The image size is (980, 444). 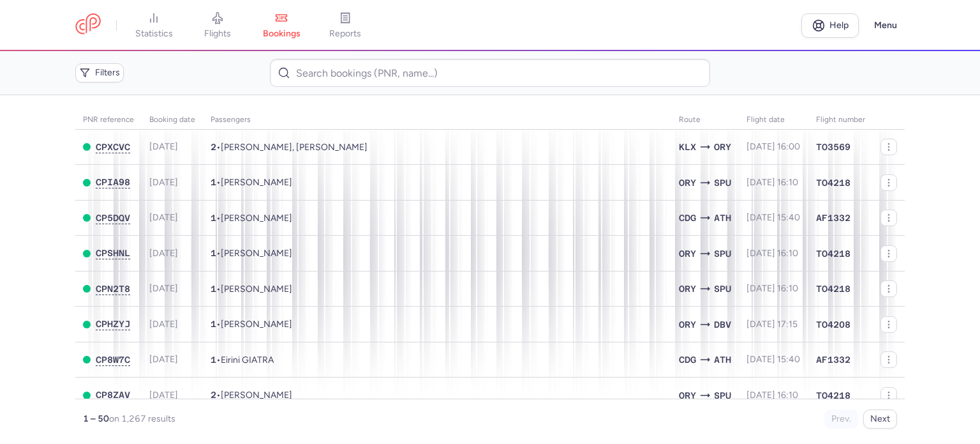 I want to click on button: Menu, so click(x=885, y=26).